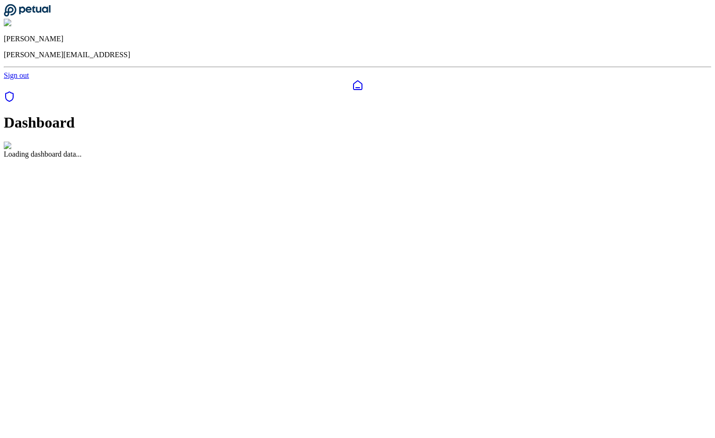  I want to click on a: Sign out, so click(16, 75).